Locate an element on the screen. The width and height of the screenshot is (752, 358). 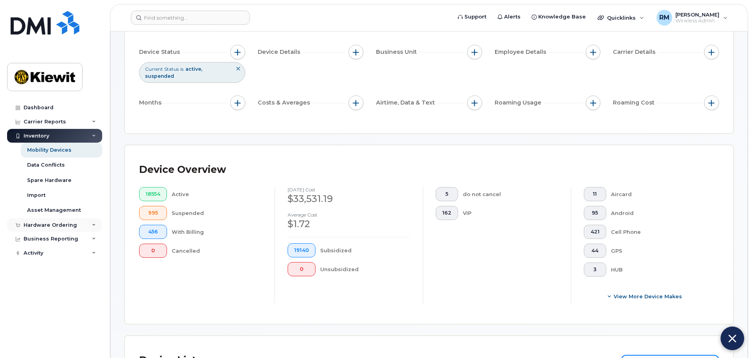
span: 5 is located at coordinates (447, 194).